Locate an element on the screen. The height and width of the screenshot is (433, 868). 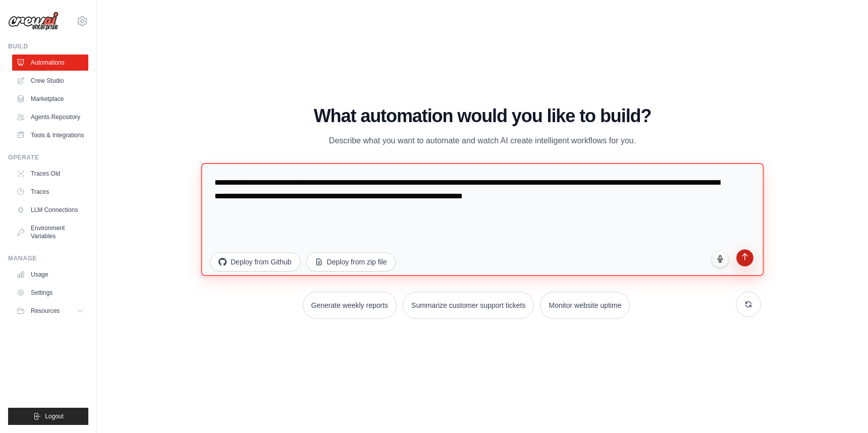
a: Traces Old is located at coordinates (50, 174).